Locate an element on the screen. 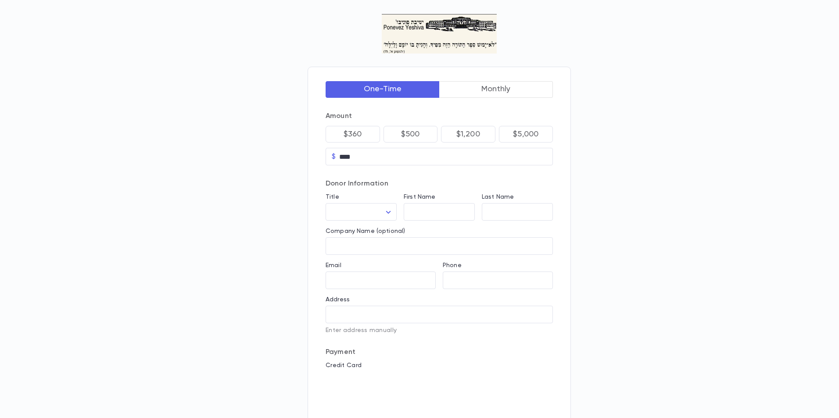 The height and width of the screenshot is (418, 839). button: $5,000 is located at coordinates (526, 134).